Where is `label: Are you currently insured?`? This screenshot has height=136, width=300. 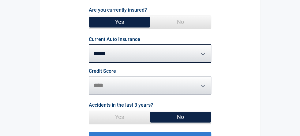
label: Are you currently insured? is located at coordinates (118, 10).